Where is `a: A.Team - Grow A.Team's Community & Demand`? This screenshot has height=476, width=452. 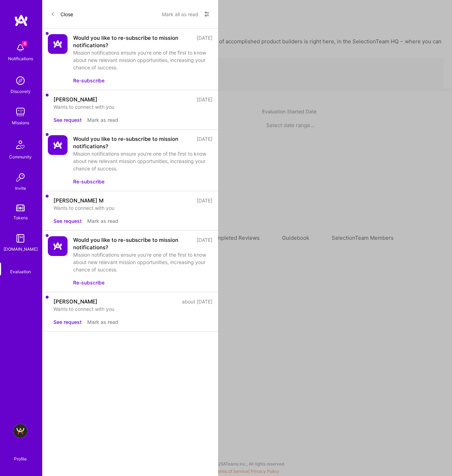 a: A.Team - Grow A.Team's Community & Demand is located at coordinates (20, 431).